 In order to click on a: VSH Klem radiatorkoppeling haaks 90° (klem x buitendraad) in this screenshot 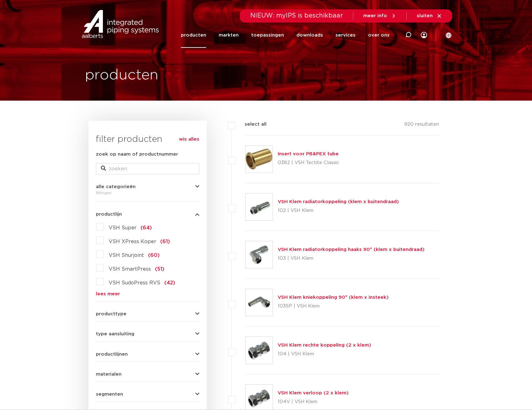, I will do `click(351, 250)`.